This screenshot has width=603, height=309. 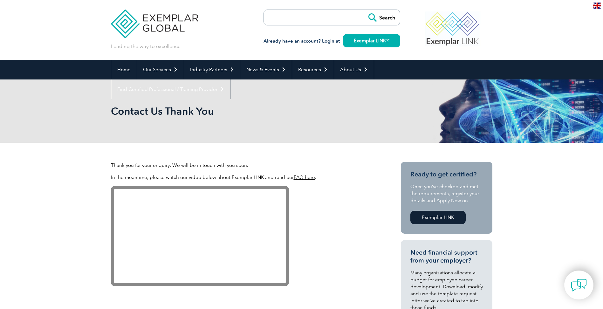 I want to click on p: In the meantime, please watch our video below about Exemplar LINK and read our ., so click(x=245, y=177).